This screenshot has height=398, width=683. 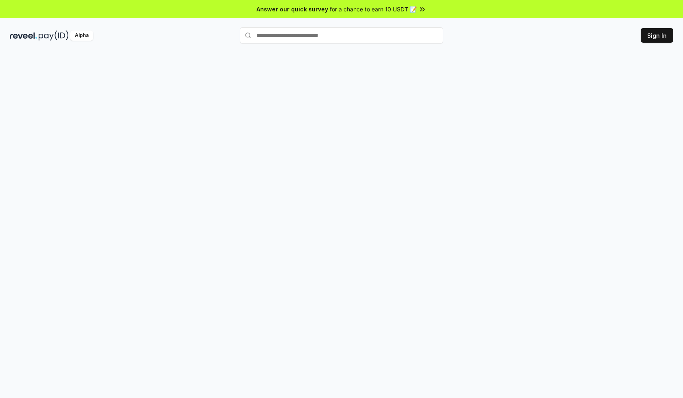 I want to click on span: for a chance to earn 10 USDT 📝, so click(x=373, y=9).